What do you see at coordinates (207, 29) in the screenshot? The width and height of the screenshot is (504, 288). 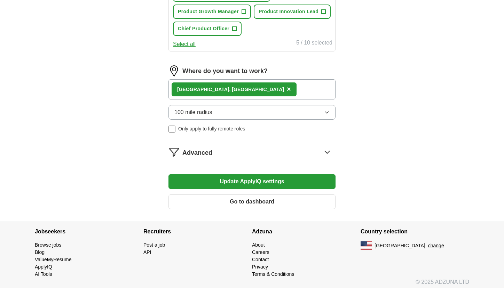 I see `button: Chief Product Officer` at bounding box center [207, 29].